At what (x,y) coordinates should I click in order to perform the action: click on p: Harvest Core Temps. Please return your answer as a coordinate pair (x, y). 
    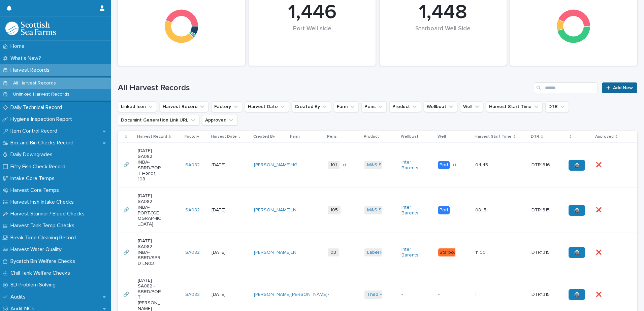
    Looking at the image, I should click on (36, 190).